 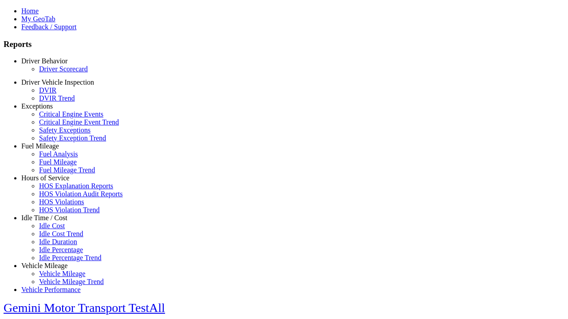 What do you see at coordinates (65, 130) in the screenshot?
I see `a: Safety Exceptions` at bounding box center [65, 130].